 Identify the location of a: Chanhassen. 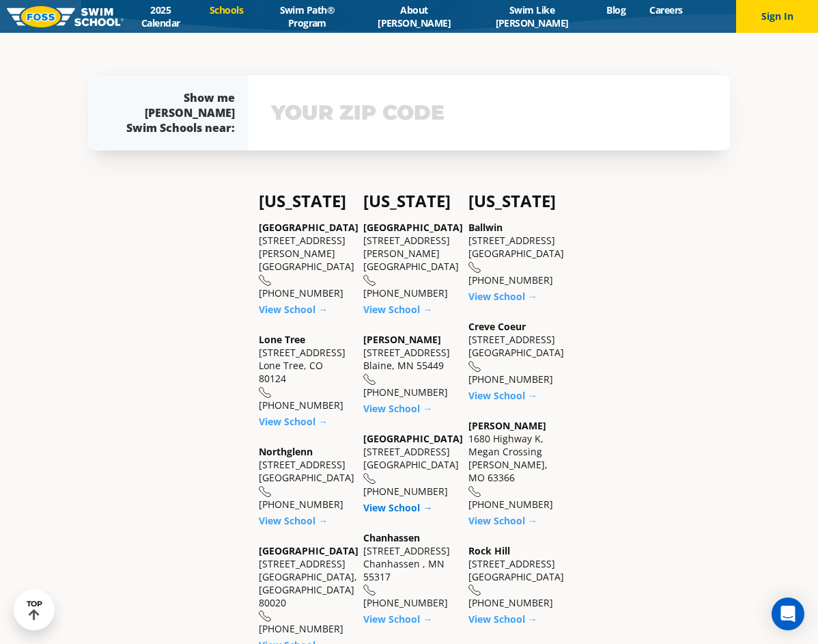
(392, 537).